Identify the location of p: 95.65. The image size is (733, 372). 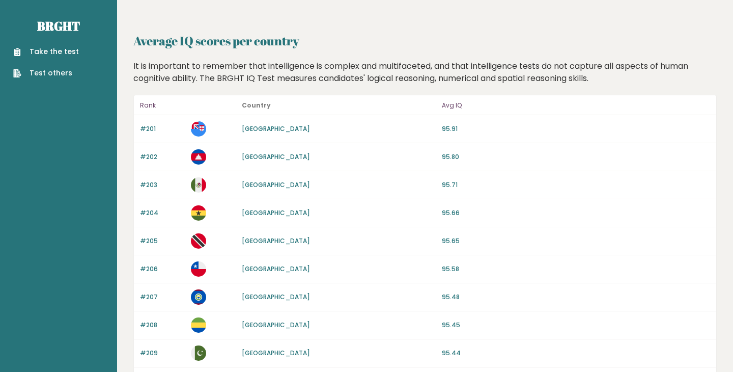
(576, 241).